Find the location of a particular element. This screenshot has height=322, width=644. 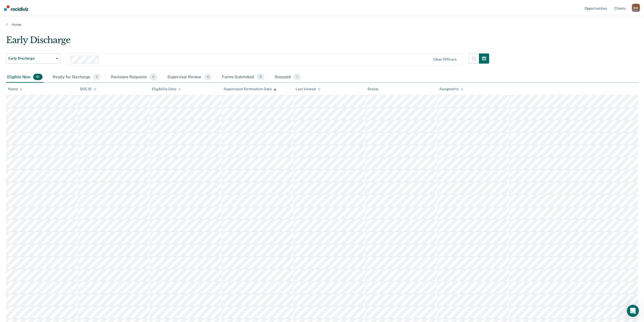

div: Assigned to is located at coordinates (451, 89).